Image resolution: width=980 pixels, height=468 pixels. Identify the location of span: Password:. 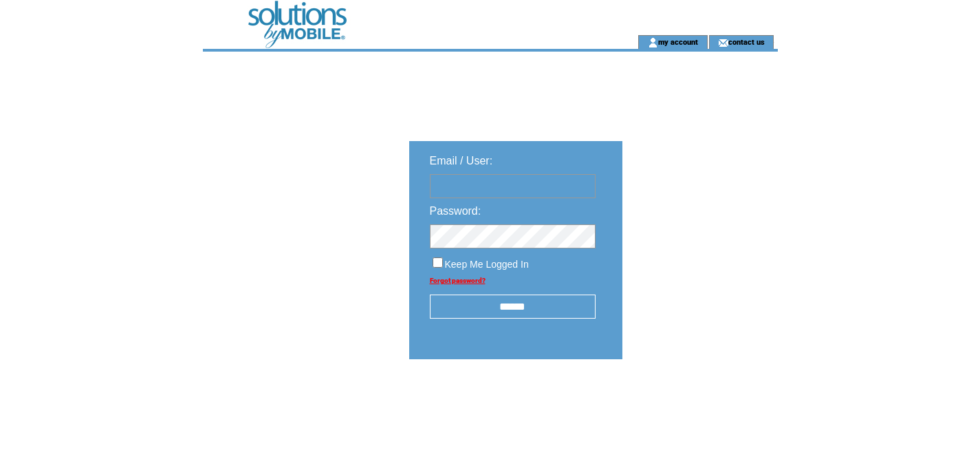
(455, 210).